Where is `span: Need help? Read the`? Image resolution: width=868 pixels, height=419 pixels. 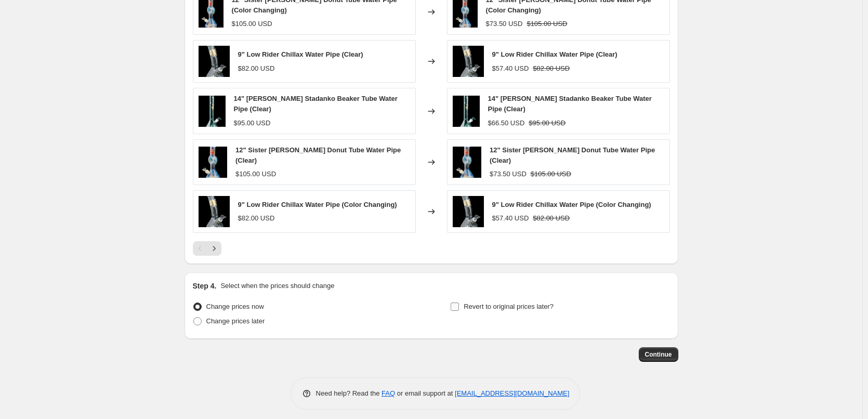 span: Need help? Read the is located at coordinates (348, 393).